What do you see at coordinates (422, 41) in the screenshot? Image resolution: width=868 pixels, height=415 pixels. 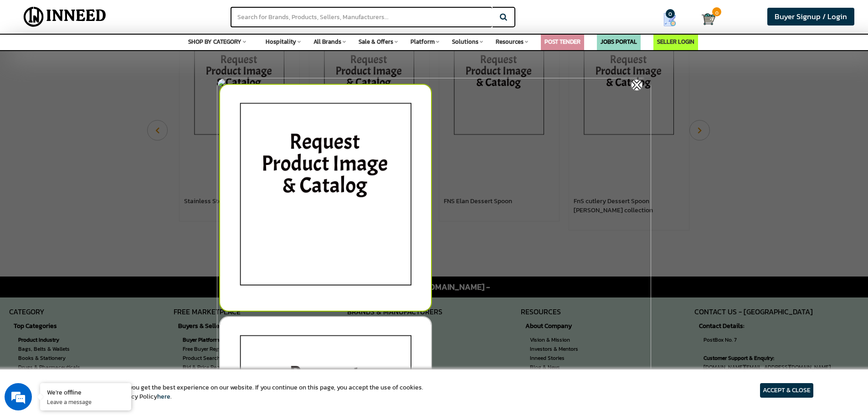 I see `span: Platform` at bounding box center [422, 41].